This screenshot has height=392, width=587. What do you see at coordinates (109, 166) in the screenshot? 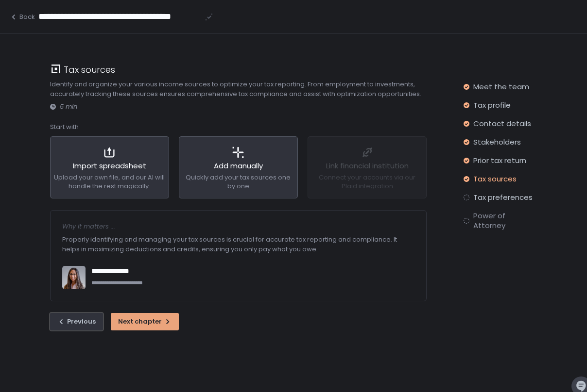
I see `span: Import spreadsheet` at bounding box center [109, 166].